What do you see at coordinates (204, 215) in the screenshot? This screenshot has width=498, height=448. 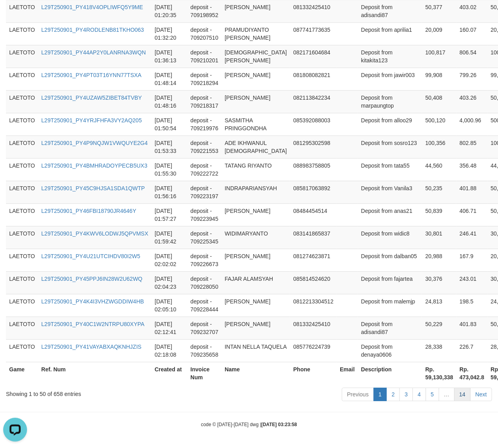 I see `td: deposit - 709223945` at bounding box center [204, 215].